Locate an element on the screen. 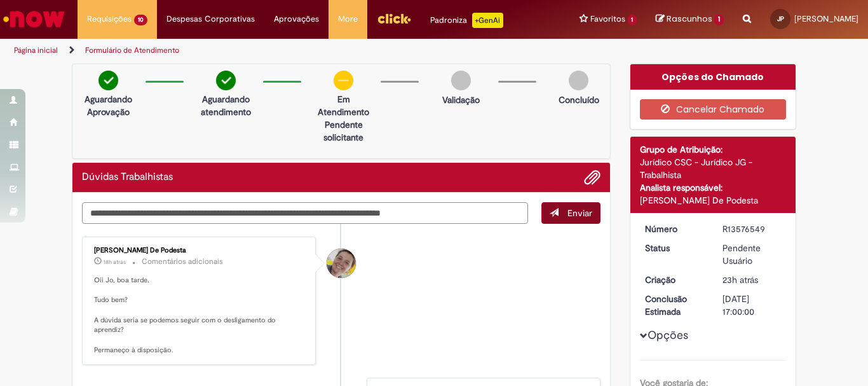 The height and width of the screenshot is (386, 868). span: 18h atrás is located at coordinates (114, 262).